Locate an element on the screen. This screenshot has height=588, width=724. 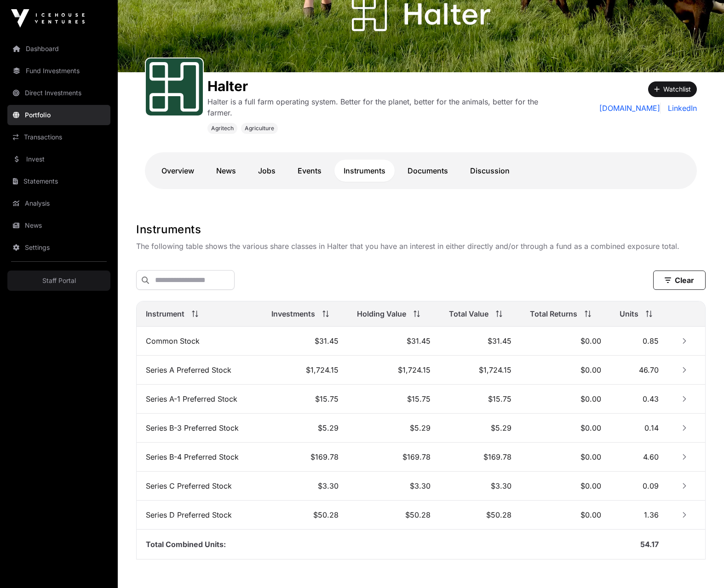
span: 46.70 is located at coordinates (648, 370).